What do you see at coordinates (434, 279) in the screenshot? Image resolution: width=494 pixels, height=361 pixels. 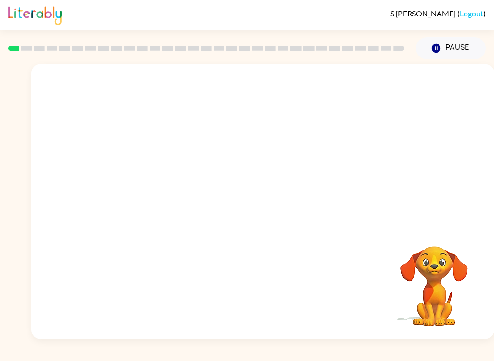 I see `video: Your browser must support playing .mp4 files to use Literably. Please try using another browser.` at bounding box center [434, 279].